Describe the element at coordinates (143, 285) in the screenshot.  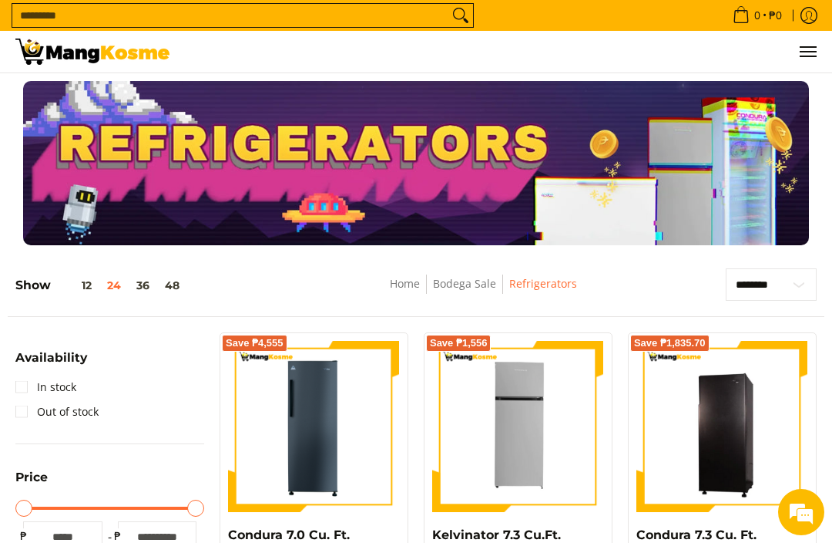
I see `button: 36` at that location.